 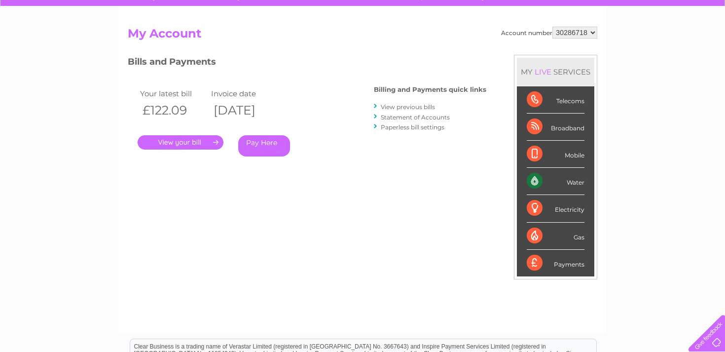 What do you see at coordinates (573, 11) in the screenshot?
I see `a: 0333 014 3131` at bounding box center [573, 11].